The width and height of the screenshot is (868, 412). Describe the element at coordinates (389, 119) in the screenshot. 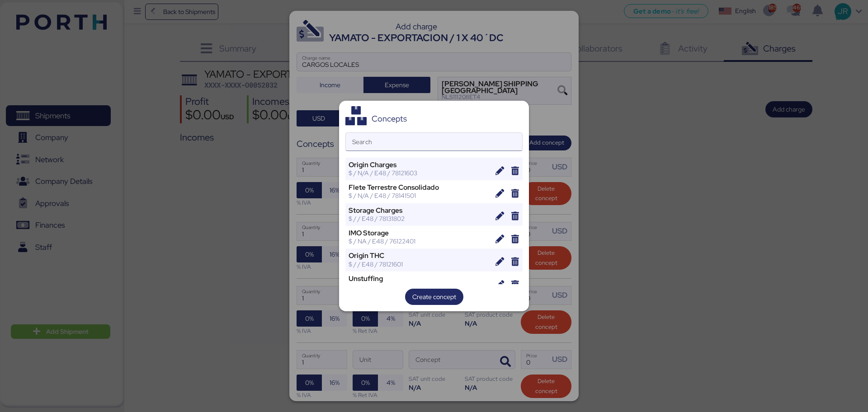

I see `div: Concepts` at that location.